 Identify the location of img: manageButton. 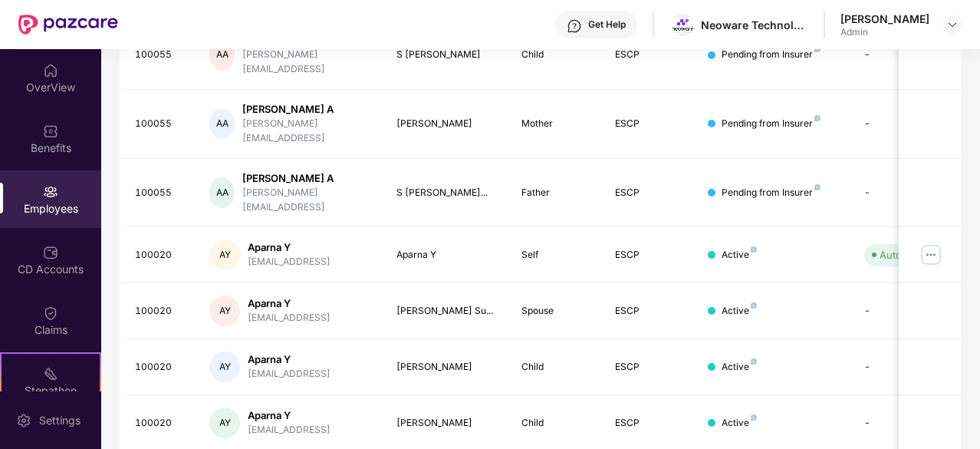
(931, 255).